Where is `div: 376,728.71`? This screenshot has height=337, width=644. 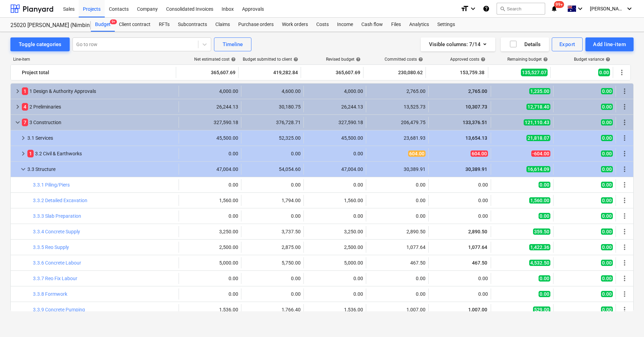 div: 376,728.71 is located at coordinates (272, 123).